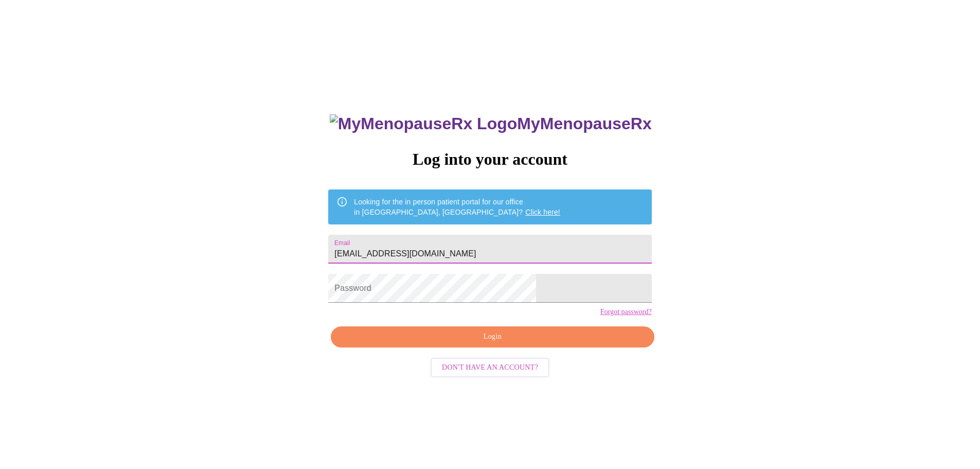  What do you see at coordinates (491, 124) in the screenshot?
I see `h3: MyMenopauseRx` at bounding box center [491, 124].